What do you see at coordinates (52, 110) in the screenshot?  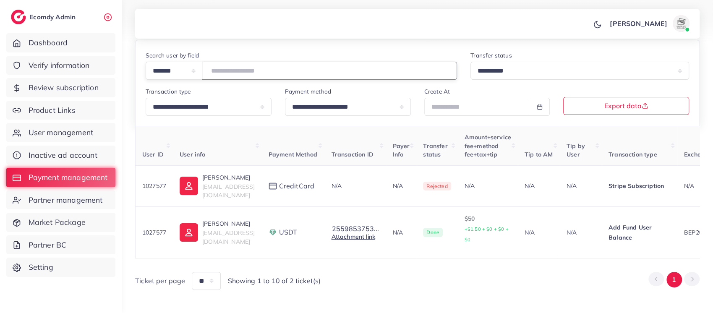 I see `span: Product Links` at bounding box center [52, 110].